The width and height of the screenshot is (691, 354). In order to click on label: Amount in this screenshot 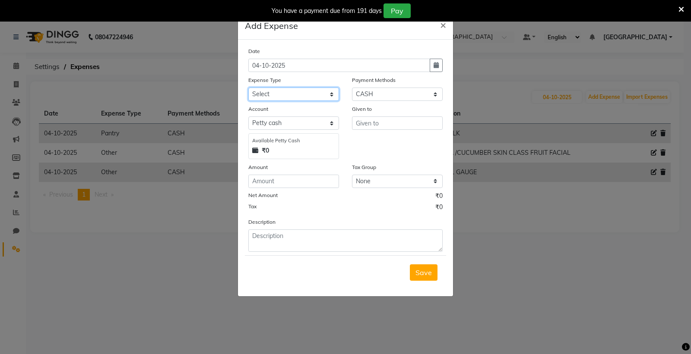, I will do `click(258, 167)`.